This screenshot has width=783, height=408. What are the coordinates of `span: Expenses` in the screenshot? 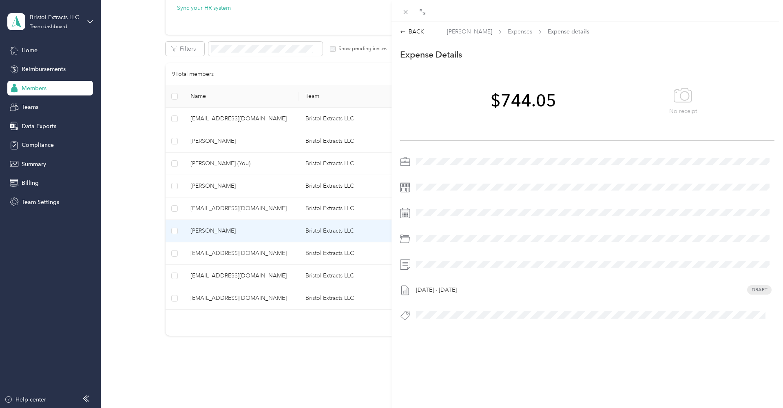 It's located at (520, 31).